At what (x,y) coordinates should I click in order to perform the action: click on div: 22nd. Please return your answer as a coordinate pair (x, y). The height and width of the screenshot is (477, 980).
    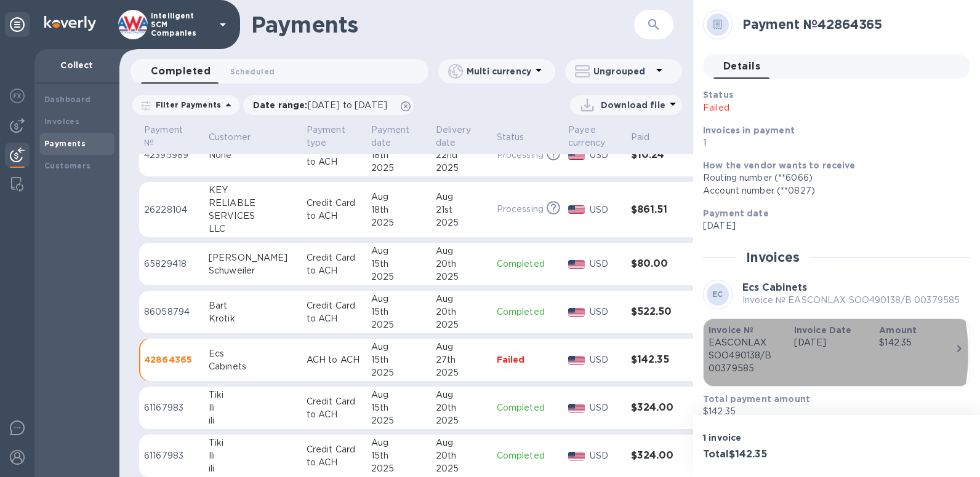
    Looking at the image, I should click on (461, 155).